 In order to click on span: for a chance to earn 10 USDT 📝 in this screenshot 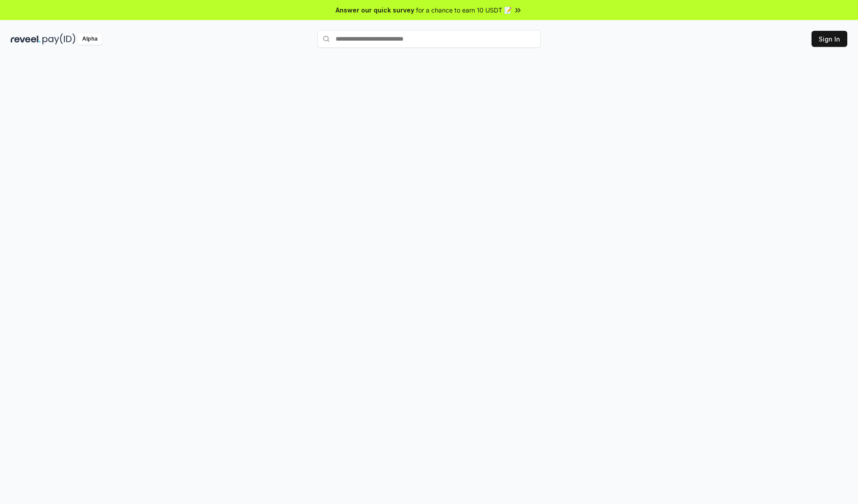, I will do `click(464, 10)`.